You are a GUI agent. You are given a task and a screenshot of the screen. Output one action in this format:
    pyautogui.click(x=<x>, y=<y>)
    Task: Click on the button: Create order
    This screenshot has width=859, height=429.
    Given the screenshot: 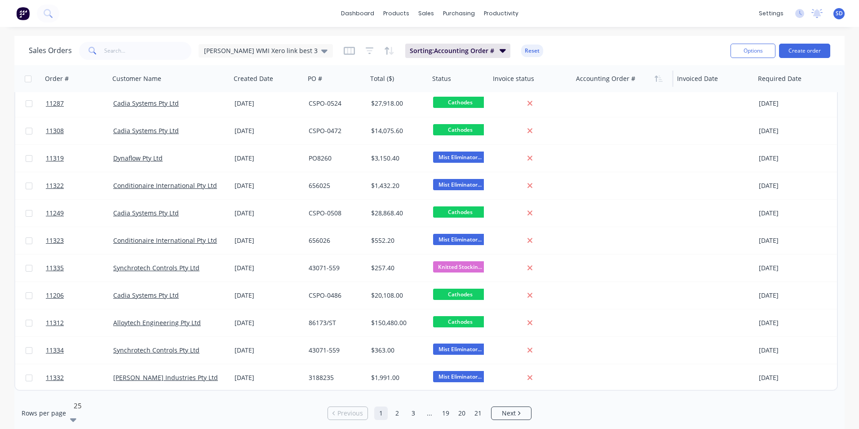 What is the action you would take?
    pyautogui.click(x=805, y=51)
    